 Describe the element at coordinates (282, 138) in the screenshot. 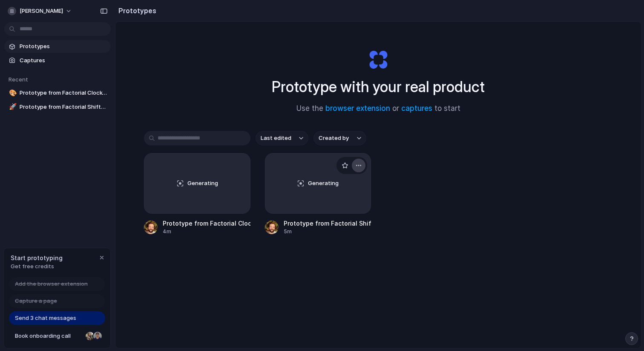

I see `button: Last edited` at that location.